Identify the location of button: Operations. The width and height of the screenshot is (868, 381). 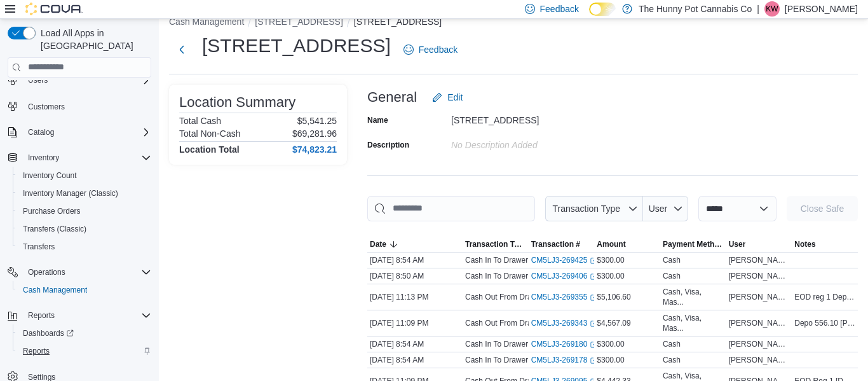
(47, 272).